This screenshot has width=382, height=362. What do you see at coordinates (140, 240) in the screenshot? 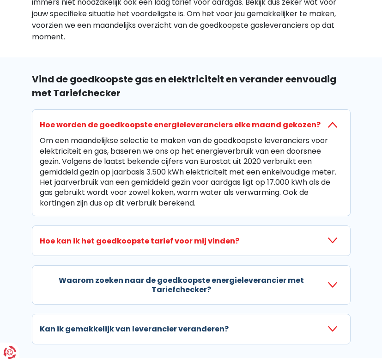
I see `h3: Hoe kan ik het goedkoopste tarief voor mij vinden?` at bounding box center [140, 240].